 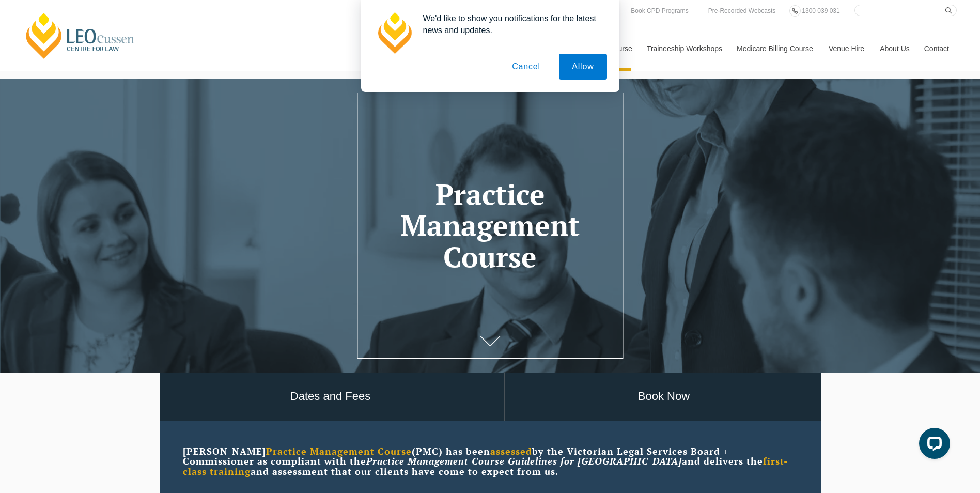 What do you see at coordinates (582, 66) in the screenshot?
I see `button: Allow` at bounding box center [582, 66].